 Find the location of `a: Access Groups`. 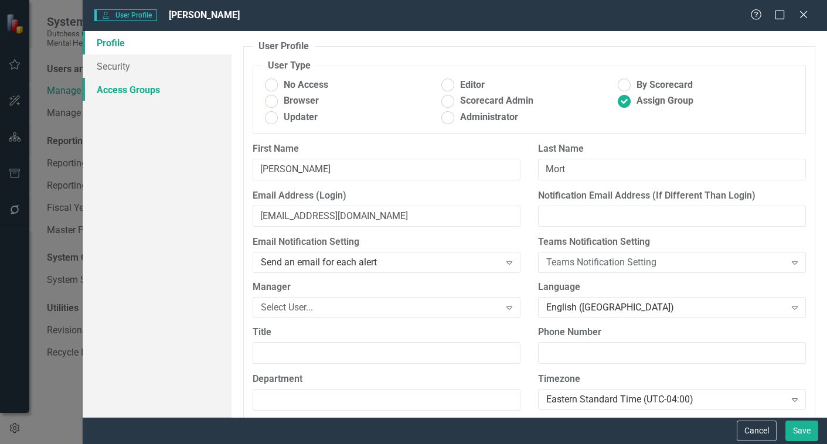

a: Access Groups is located at coordinates (157, 90).